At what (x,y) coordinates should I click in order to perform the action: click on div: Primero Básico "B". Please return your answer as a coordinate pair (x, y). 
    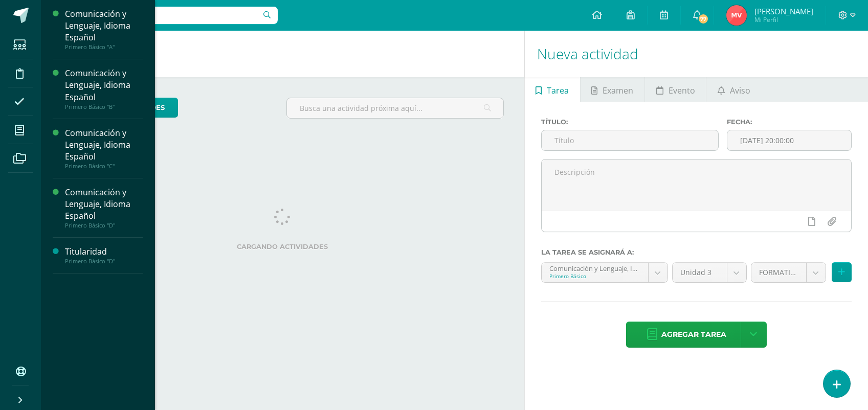
    Looking at the image, I should click on (104, 107).